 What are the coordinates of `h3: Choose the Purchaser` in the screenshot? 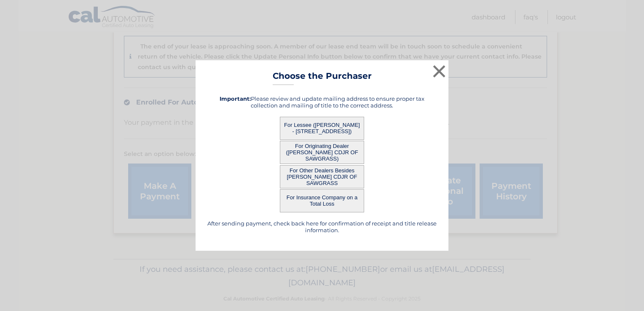 It's located at (322, 78).